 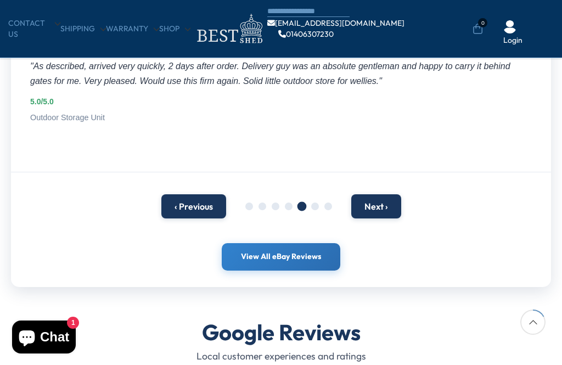 I want to click on div: 5.0/5.0, so click(x=281, y=102).